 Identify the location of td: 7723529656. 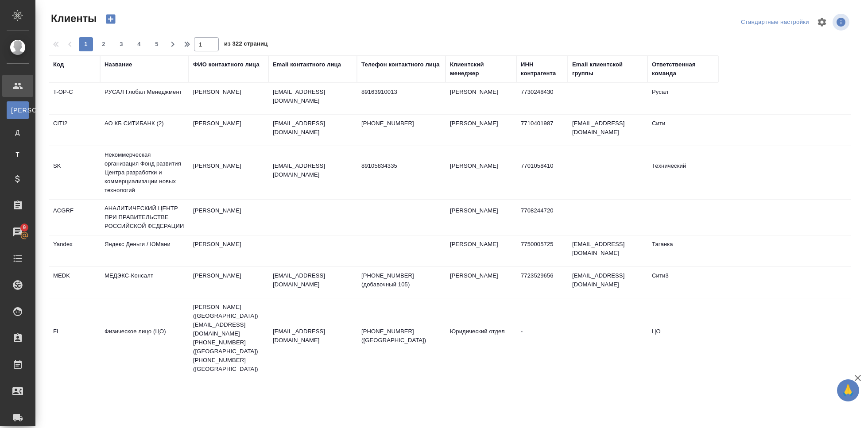
(542, 283).